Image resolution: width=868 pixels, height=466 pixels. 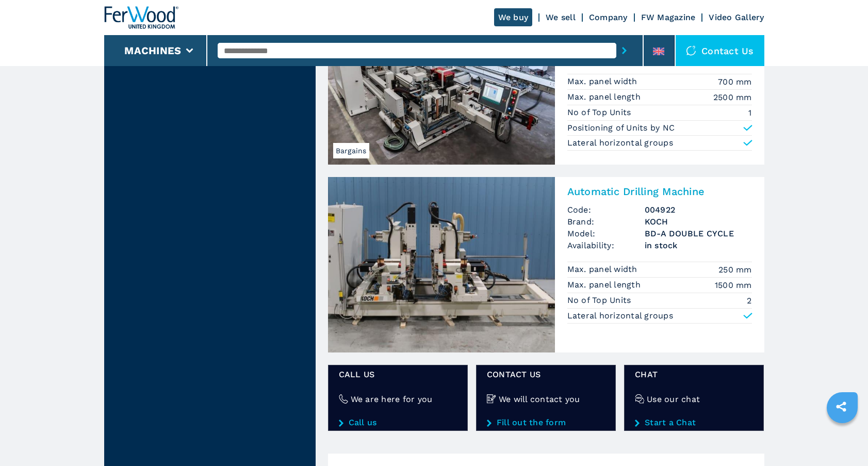 I want to click on a: We sell, so click(x=561, y=17).